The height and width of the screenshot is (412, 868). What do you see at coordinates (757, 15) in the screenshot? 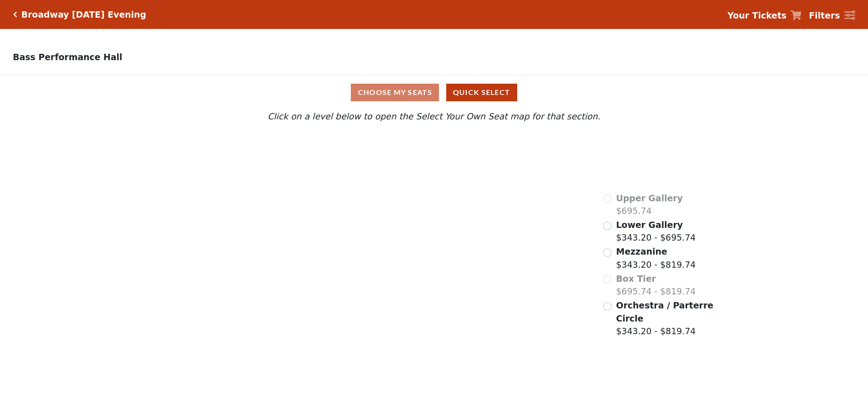
I see `strong: Your Tickets` at bounding box center [757, 15].